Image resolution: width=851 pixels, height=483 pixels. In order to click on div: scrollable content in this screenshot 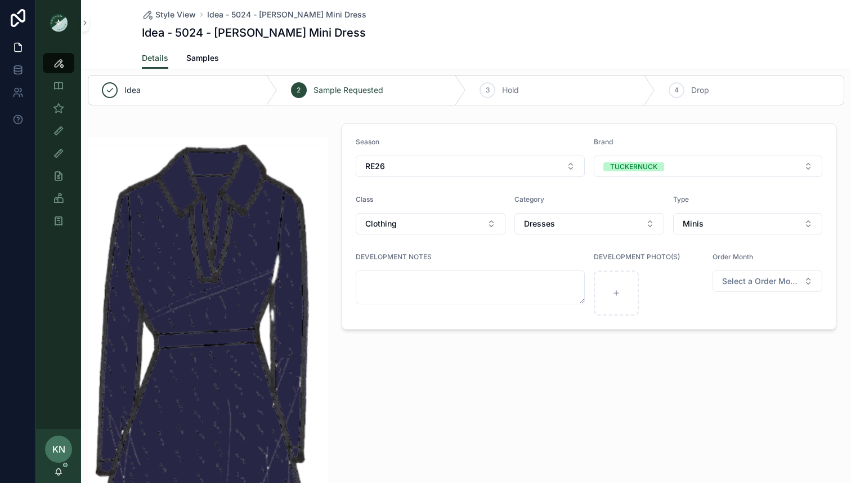, I will do `click(59, 145)`.